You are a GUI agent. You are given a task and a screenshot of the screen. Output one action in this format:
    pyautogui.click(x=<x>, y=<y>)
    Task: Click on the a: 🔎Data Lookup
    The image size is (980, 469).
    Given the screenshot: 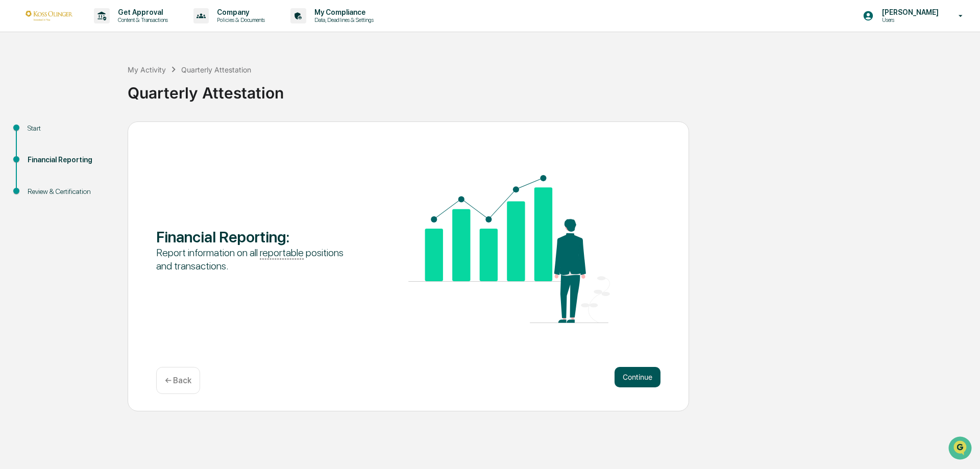 What is the action you would take?
    pyautogui.click(x=37, y=153)
    